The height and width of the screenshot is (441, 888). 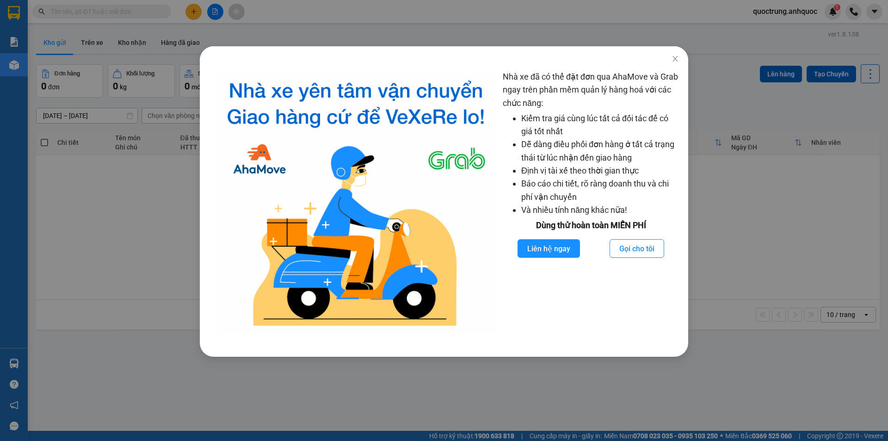 I want to click on button: Liên hệ ngay, so click(x=549, y=248).